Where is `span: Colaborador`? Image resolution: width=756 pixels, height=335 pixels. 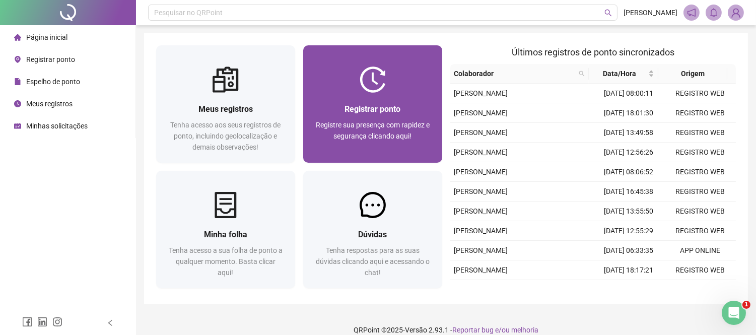 span: Colaborador is located at coordinates (514, 73).